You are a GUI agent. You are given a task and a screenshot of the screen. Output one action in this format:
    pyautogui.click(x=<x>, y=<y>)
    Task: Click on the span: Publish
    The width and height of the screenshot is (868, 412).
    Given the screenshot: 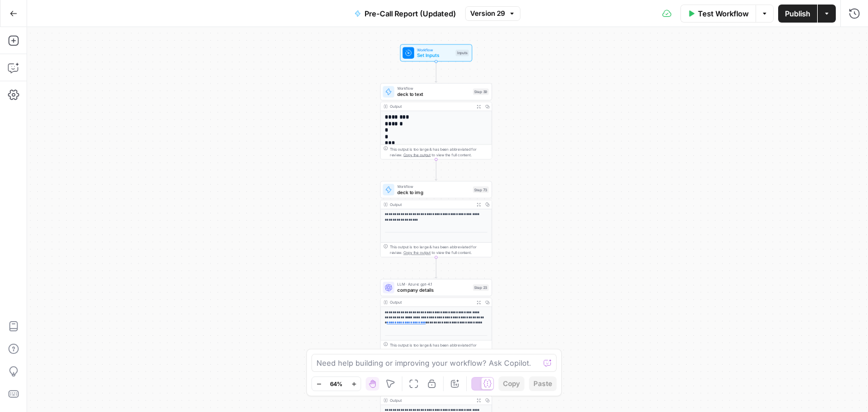 What is the action you would take?
    pyautogui.click(x=798, y=14)
    